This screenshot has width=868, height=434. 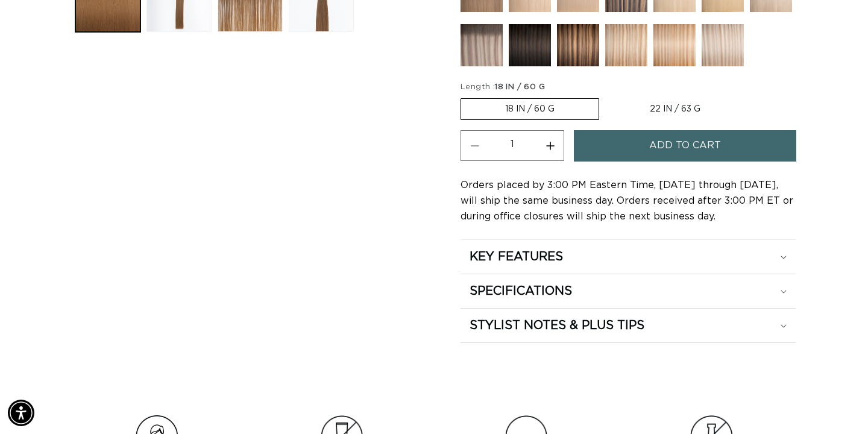 I want to click on label: 22 IN / 63 G, so click(x=675, y=109).